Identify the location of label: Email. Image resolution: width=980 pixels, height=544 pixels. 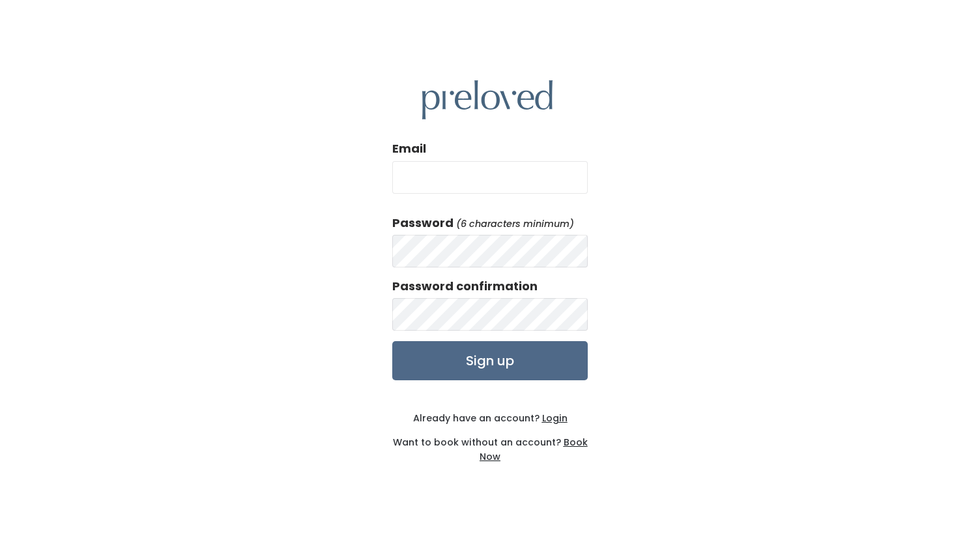
(409, 149).